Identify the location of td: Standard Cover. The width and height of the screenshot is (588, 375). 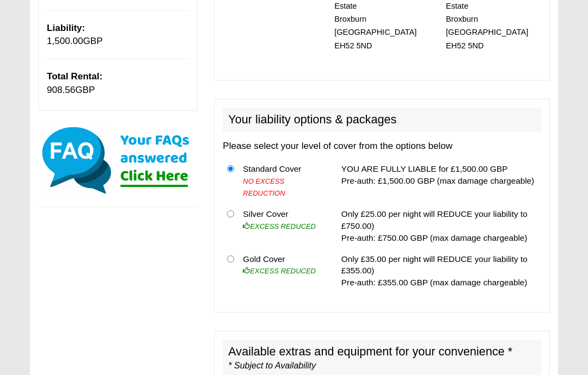
(282, 181).